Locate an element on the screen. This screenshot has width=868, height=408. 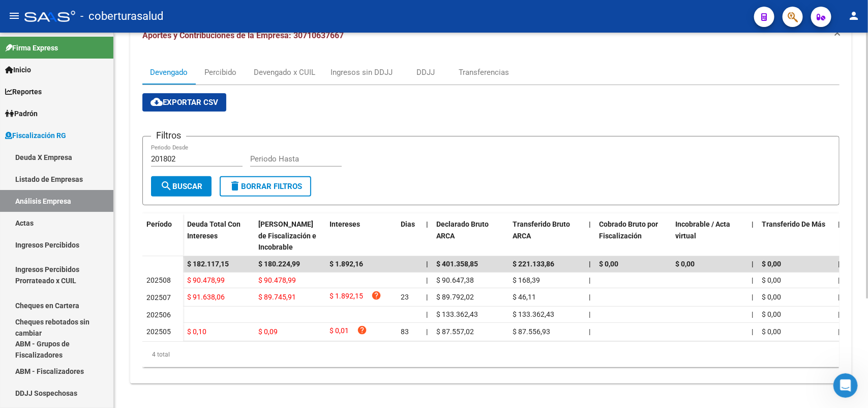
div: Transferencias is located at coordinates (483, 72).